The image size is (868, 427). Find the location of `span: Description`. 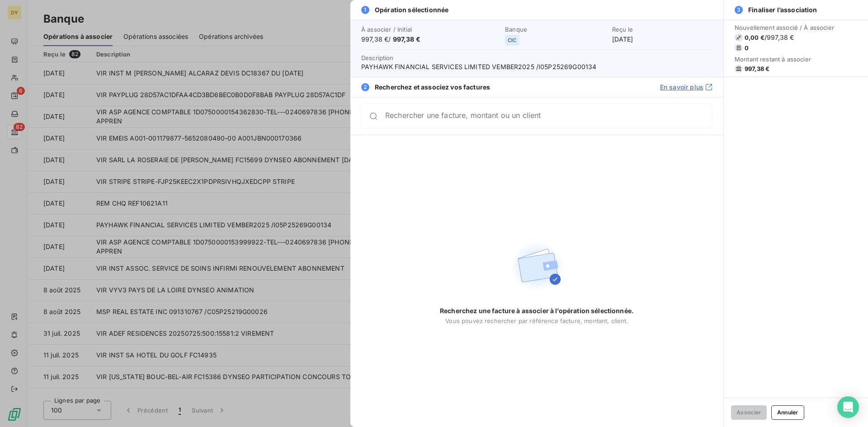

span: Description is located at coordinates (378, 58).